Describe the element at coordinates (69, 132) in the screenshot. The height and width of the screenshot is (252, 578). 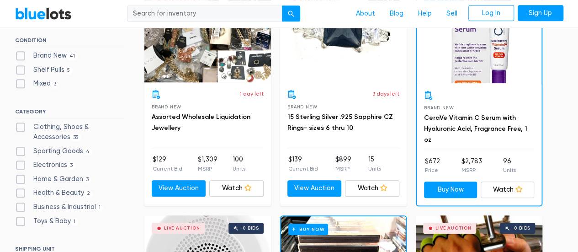
I see `label: Clothing, Shoes & Accessories` at that location.